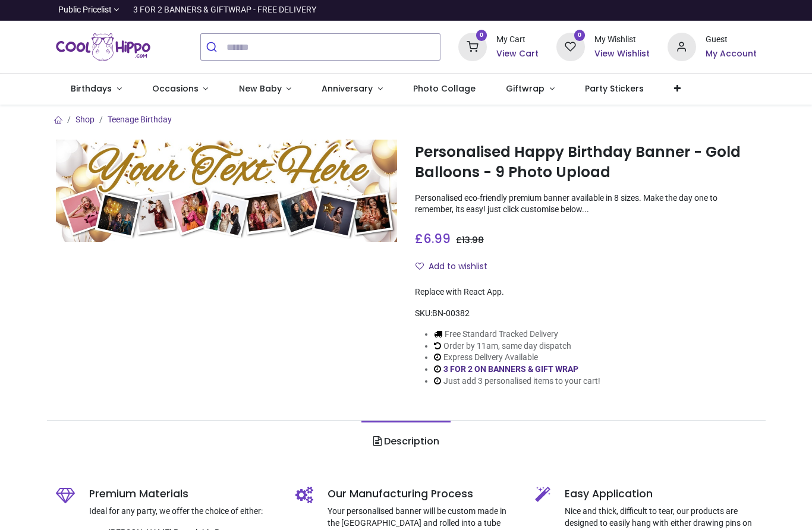  What do you see at coordinates (530, 89) in the screenshot?
I see `a: Giftwrap` at bounding box center [530, 89].